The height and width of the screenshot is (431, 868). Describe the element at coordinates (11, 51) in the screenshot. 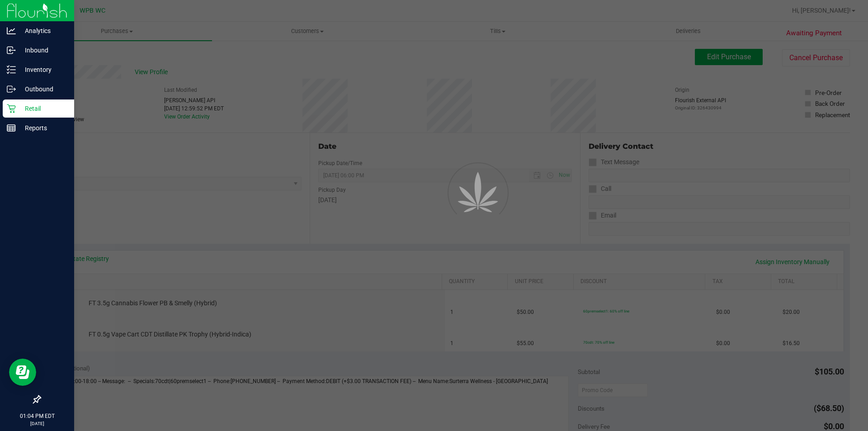

I see `inline-svg: Inbound` at that location.